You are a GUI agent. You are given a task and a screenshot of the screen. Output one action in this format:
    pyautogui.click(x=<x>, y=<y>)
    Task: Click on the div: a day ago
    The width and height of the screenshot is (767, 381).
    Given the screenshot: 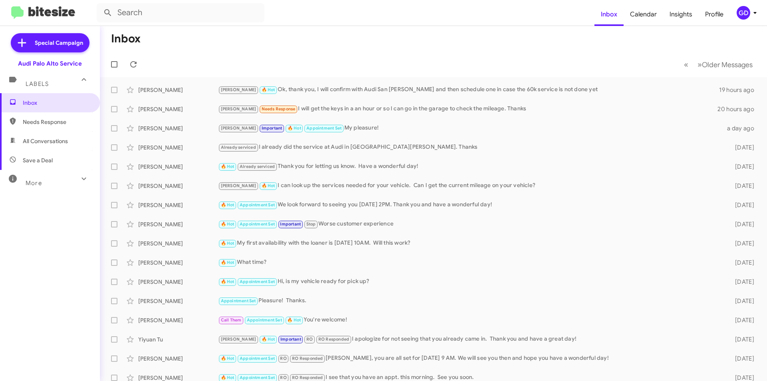 What is the action you would take?
    pyautogui.click(x=741, y=128)
    